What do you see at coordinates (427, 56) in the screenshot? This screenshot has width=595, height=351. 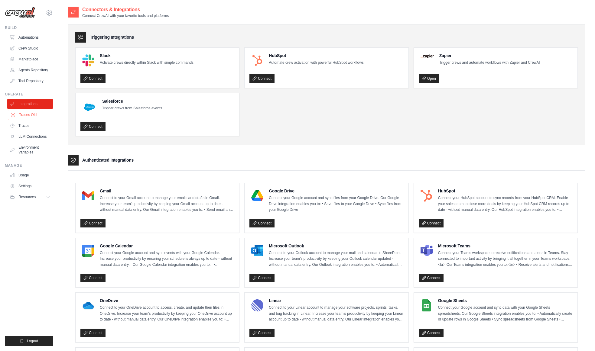 I see `img: Zapier Logo` at bounding box center [427, 56].